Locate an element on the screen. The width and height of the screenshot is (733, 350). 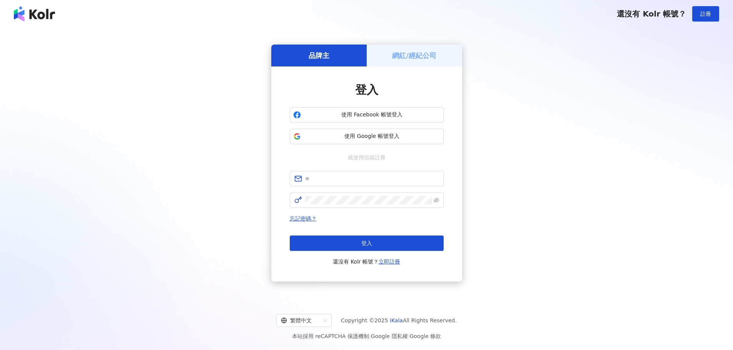
a: Google 隱私權 is located at coordinates (389, 336).